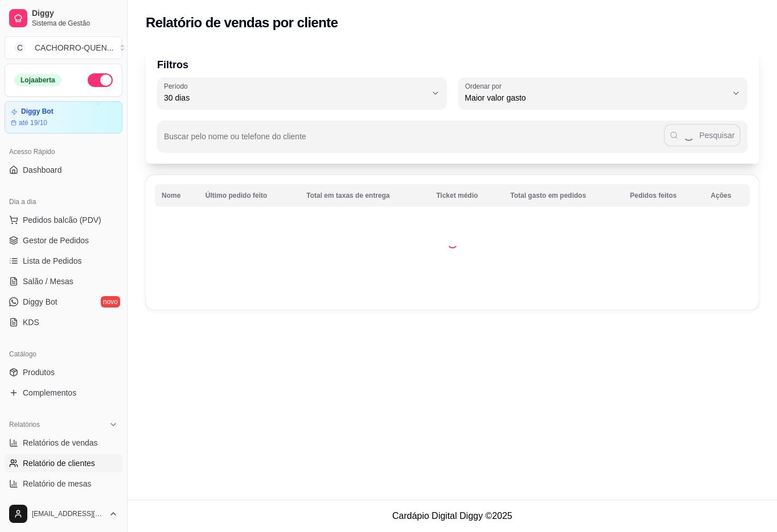 Image resolution: width=777 pixels, height=532 pixels. Describe the element at coordinates (64, 117) in the screenshot. I see `a: Diggy Botaté 19/10` at that location.